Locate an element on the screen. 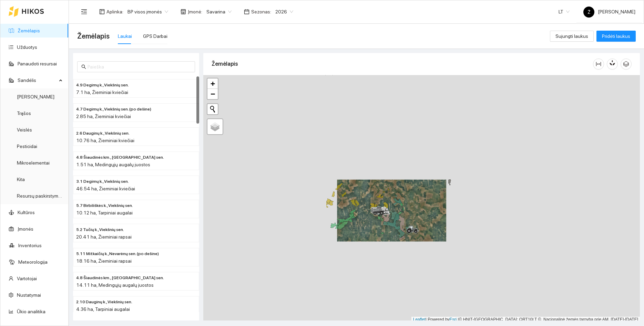 Image resolution: width=644 pixels, height=326 pixels. span: Savarina is located at coordinates (219, 12).